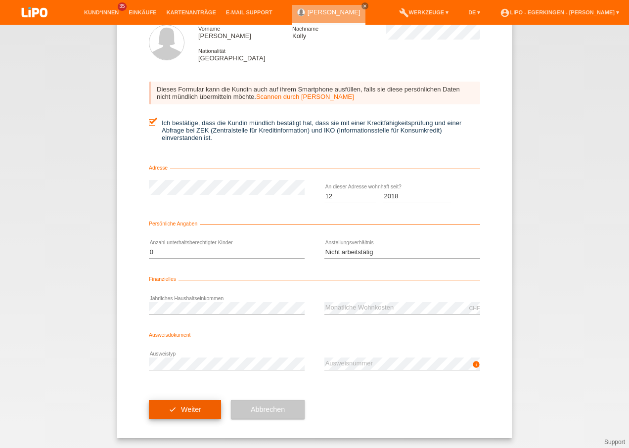  Describe the element at coordinates (185, 409) in the screenshot. I see `button: check Weiter` at that location.